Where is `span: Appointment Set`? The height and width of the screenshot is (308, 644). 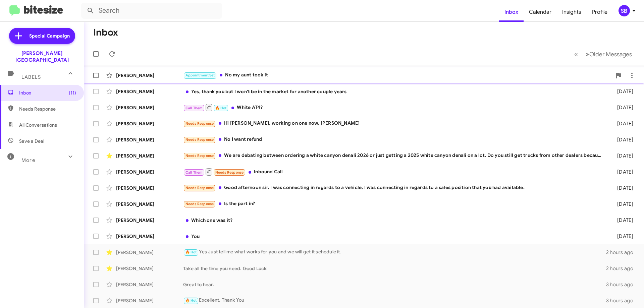
span: Appointment Set is located at coordinates (200, 75).